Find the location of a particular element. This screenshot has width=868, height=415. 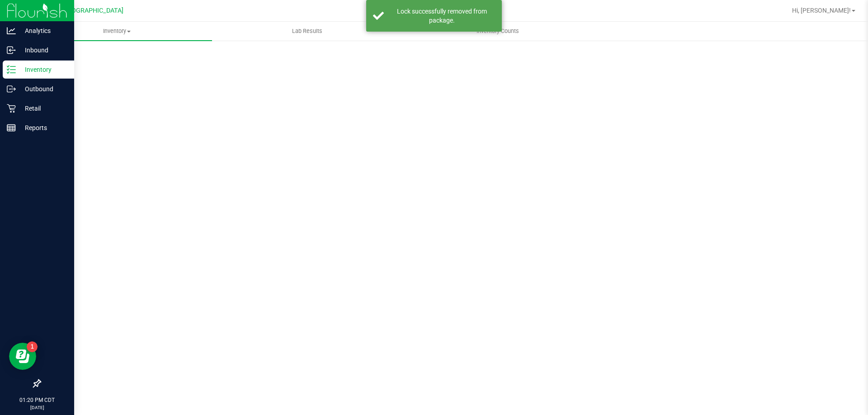

p: Retail is located at coordinates (43, 108).